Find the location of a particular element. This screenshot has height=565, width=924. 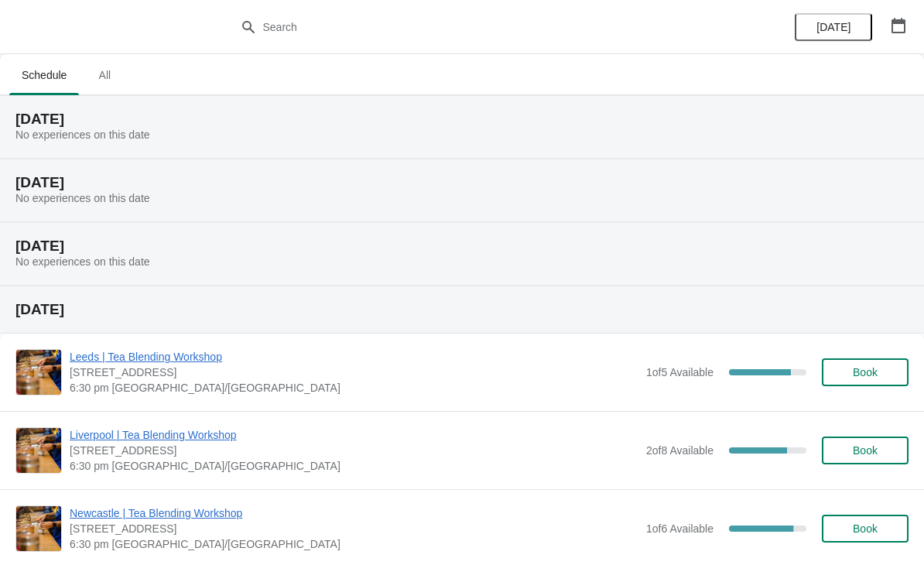

img: Newcastle | Tea Blending Workshop | 123 Grainger Street, Newcastle upon Tyne, NE1 5AE | 6:30 pm E... is located at coordinates (39, 529).